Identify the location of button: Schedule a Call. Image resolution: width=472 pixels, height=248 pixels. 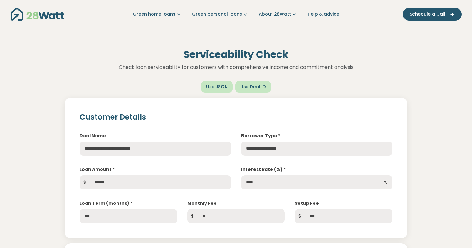
(432, 14).